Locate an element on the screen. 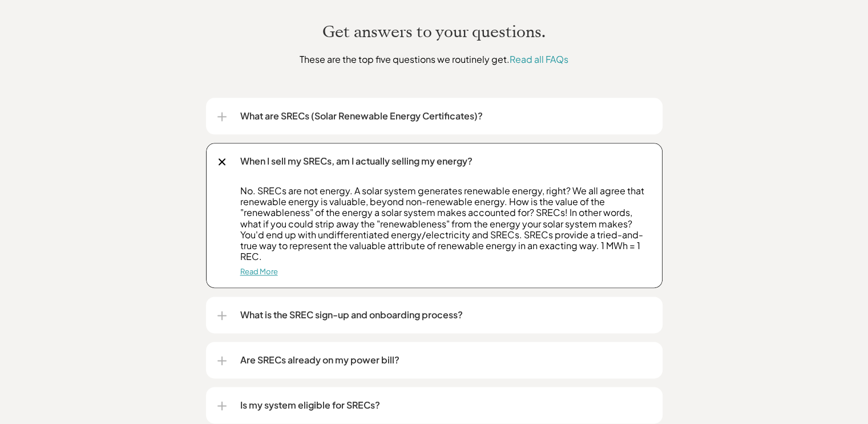 Image resolution: width=868 pixels, height=424 pixels. p: Are SRECs already on my power bill? is located at coordinates (446, 360).